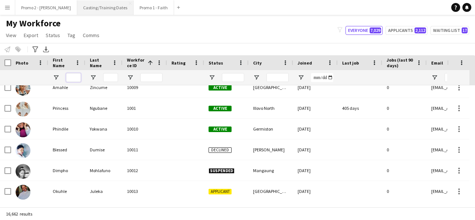  What do you see at coordinates (23, 171) in the screenshot?
I see `img: Dimpho Mohlafuno` at bounding box center [23, 171].